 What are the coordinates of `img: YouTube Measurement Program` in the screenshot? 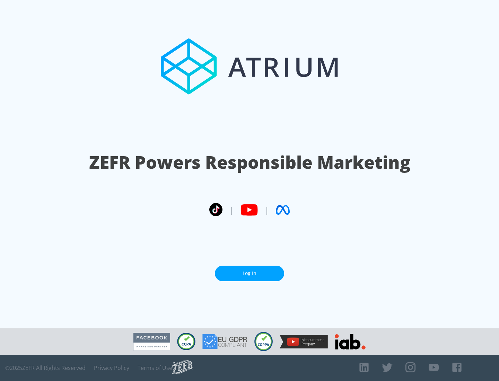 It's located at (304, 342).